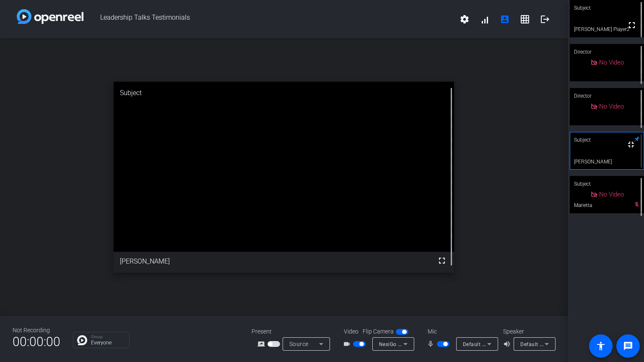 This screenshot has width=644, height=362. I want to click on span: Flip Camera, so click(378, 331).